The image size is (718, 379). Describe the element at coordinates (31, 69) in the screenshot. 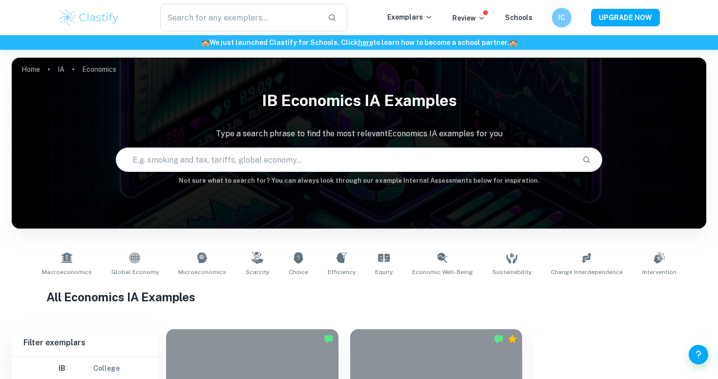

I see `a: Home` at that location.